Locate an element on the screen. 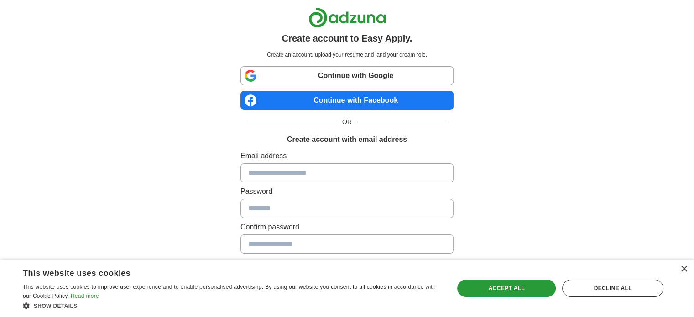 This screenshot has width=694, height=317. div: Show details is located at coordinates (232, 306).